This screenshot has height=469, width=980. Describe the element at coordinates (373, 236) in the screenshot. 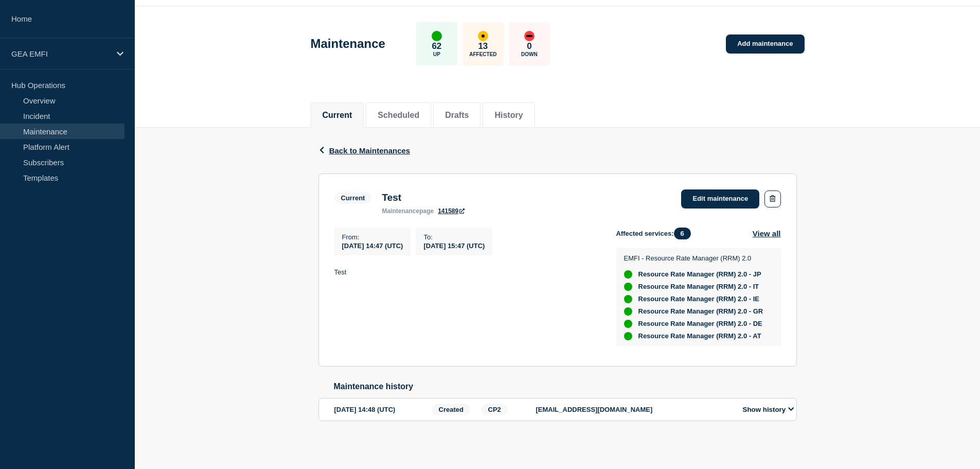

I see `p: From :` at that location.